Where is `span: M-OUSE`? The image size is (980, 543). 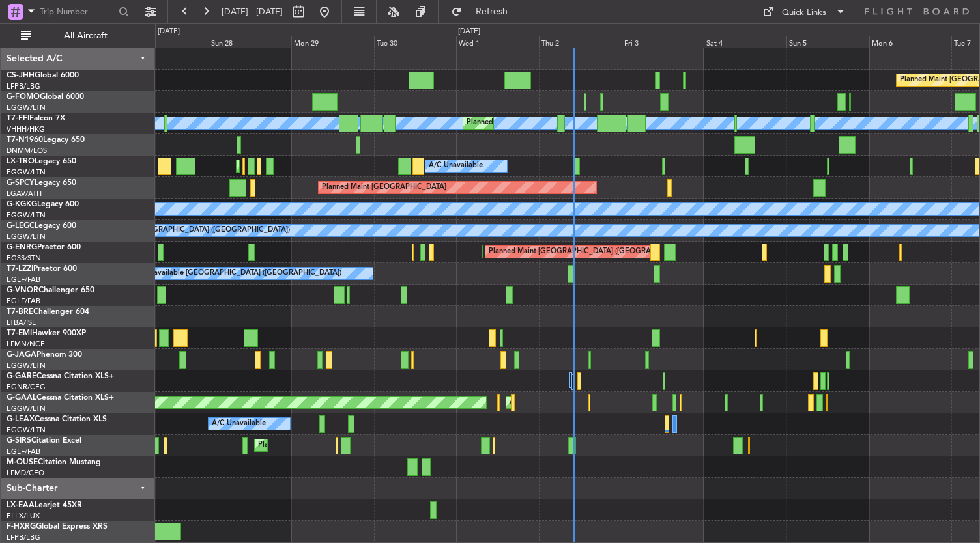 span: M-OUSE is located at coordinates (22, 462).